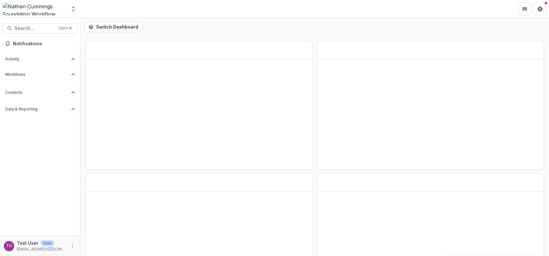 This screenshot has height=256, width=549. I want to click on div: Ctrl + K, so click(65, 28).